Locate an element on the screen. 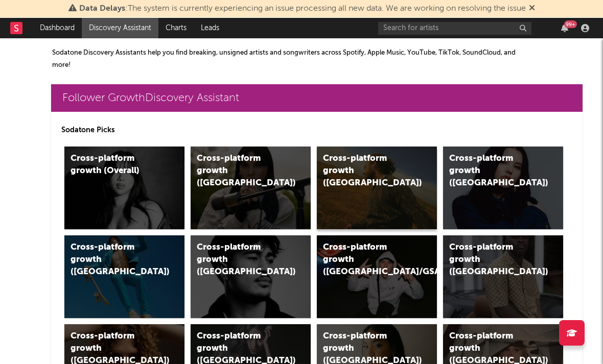 This screenshot has width=603, height=364. span: Data Delays is located at coordinates (102, 9).